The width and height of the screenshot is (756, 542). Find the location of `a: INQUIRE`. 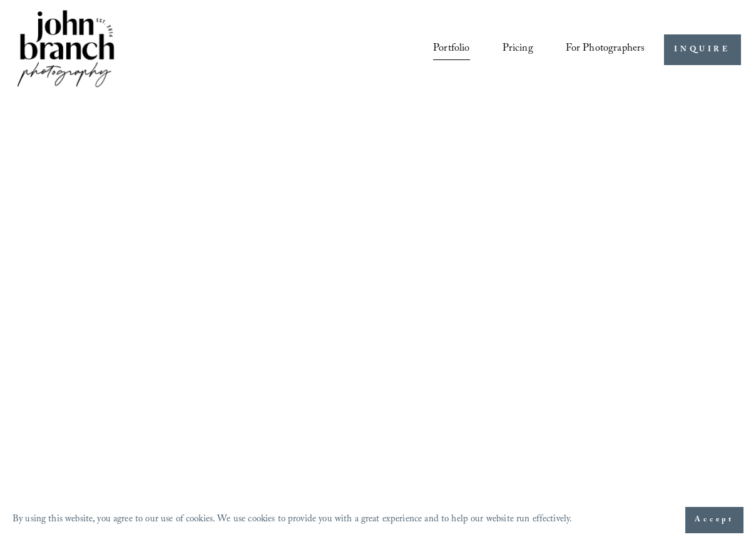

a: INQUIRE is located at coordinates (702, 50).